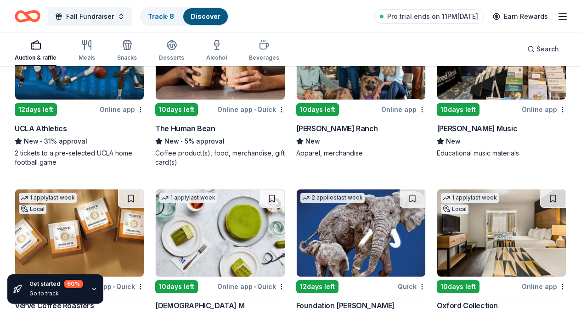  What do you see at coordinates (548, 49) in the screenshot?
I see `span: Search` at bounding box center [548, 49].